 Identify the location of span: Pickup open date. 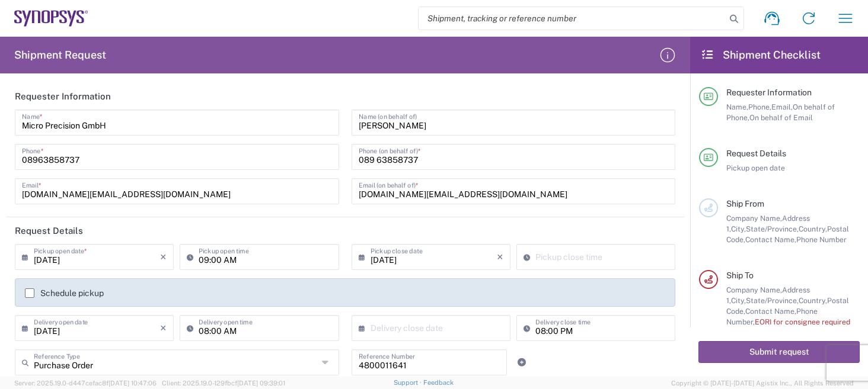
(755, 168).